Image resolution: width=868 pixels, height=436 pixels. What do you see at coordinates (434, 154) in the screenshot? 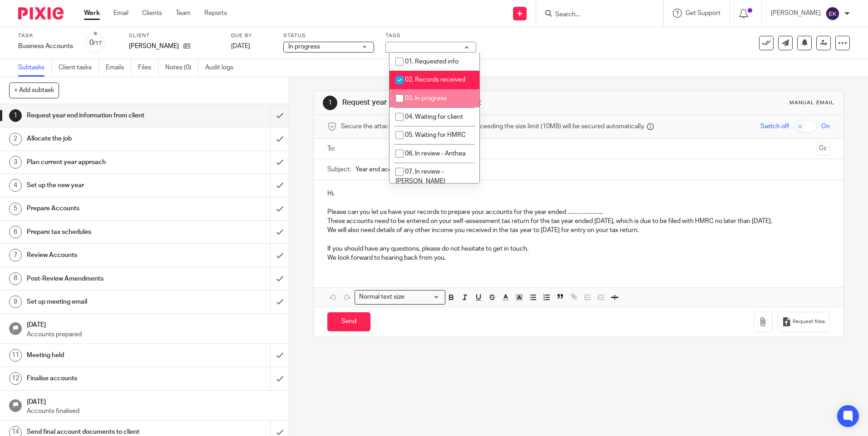
I see `span: 06. In review - Anthea` at bounding box center [434, 154].